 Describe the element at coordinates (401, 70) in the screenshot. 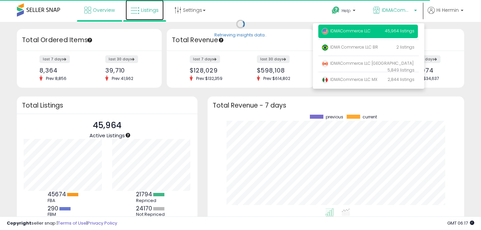

I see `span: 5,849 listings` at that location.